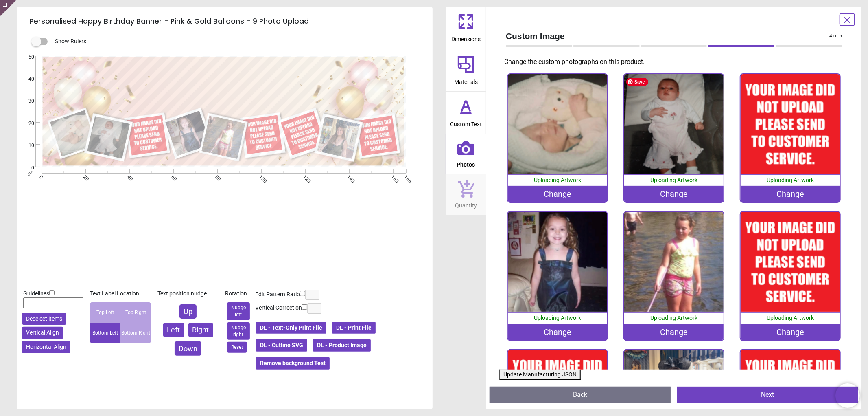 The width and height of the screenshot is (868, 416). What do you see at coordinates (466, 123) in the screenshot?
I see `span: Custom Text` at bounding box center [466, 123].